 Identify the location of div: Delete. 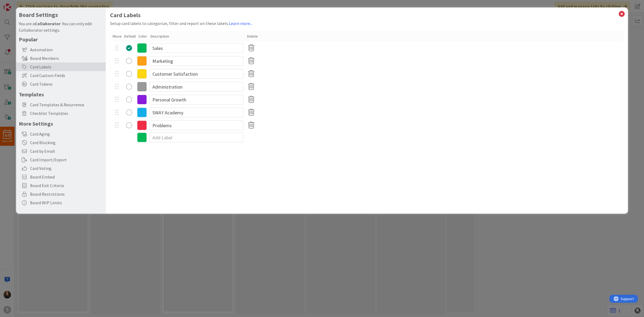
(252, 36).